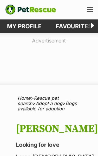 Image resolution: width=98 pixels, height=156 pixels. What do you see at coordinates (38, 100) in the screenshot?
I see `a: Rescue pet search` at bounding box center [38, 100].